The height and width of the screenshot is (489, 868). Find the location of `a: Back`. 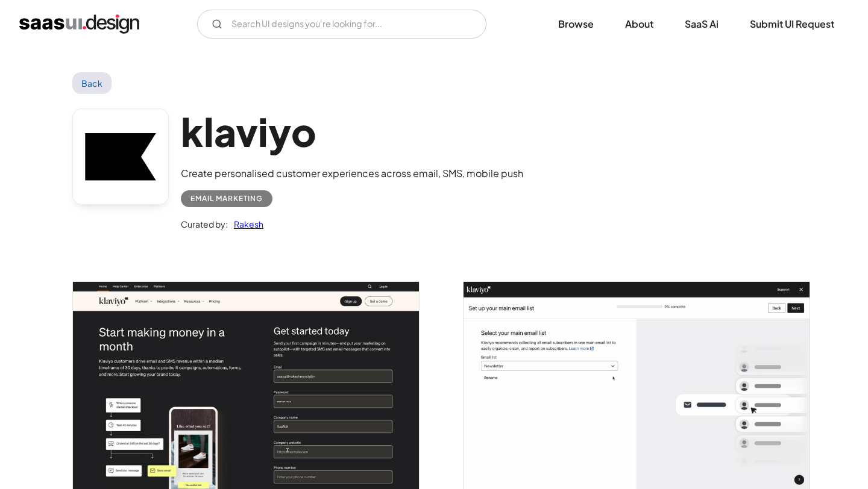

a: Back is located at coordinates (91, 83).